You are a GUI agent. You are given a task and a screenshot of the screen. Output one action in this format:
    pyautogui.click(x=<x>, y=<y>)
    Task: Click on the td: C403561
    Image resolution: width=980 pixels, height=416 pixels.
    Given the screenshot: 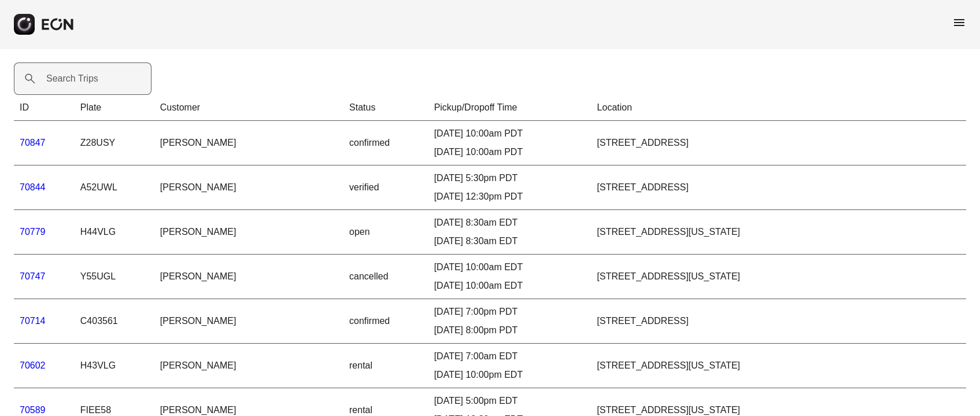 What is the action you would take?
    pyautogui.click(x=115, y=321)
    